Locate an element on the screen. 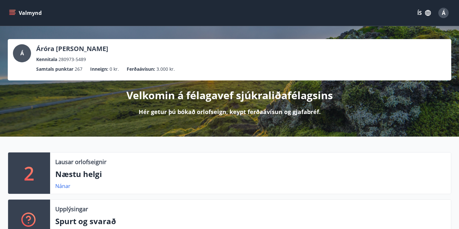  button: Á is located at coordinates (444, 13).